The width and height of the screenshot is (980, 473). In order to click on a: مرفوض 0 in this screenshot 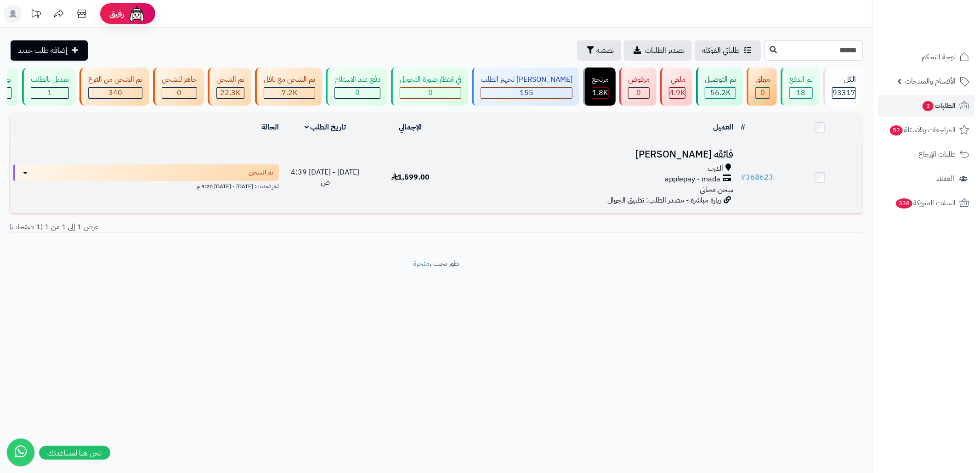, I will do `click(638, 86)`.